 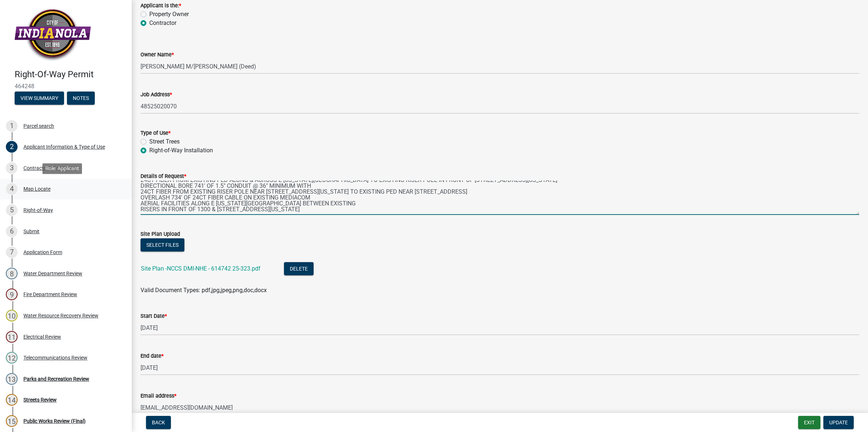 I want to click on div: 12, so click(x=12, y=358).